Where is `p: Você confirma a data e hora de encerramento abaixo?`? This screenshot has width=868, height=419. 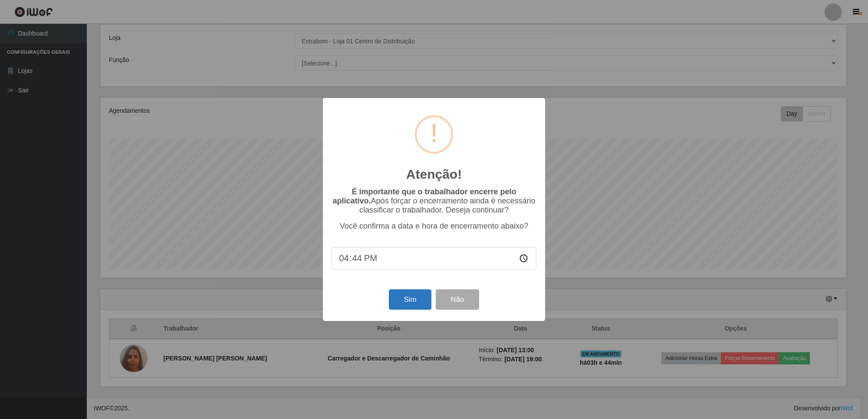
p: Você confirma a data e hora de encerramento abaixo? is located at coordinates (434, 226).